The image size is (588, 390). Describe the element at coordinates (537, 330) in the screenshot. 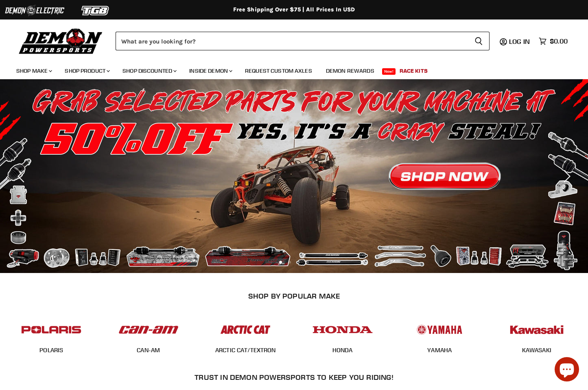

I see `img: POPULAR_MAKE_logo_6_76e8c46f-2d1e-4ecc-b320-194822857d41.jpg` at that location.